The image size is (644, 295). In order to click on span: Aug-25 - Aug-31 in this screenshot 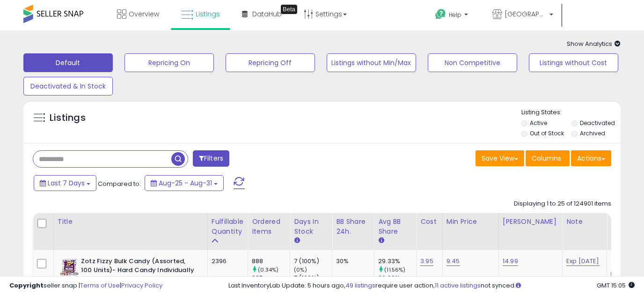, I will do `click(185, 184)`.